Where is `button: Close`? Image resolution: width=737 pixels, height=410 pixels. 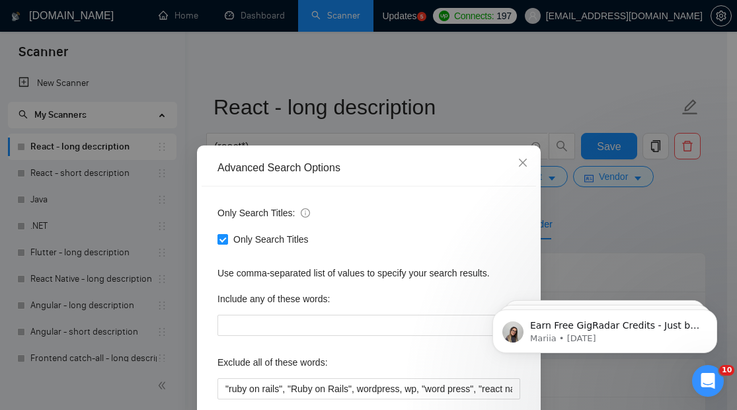
button: Close is located at coordinates (523, 163).